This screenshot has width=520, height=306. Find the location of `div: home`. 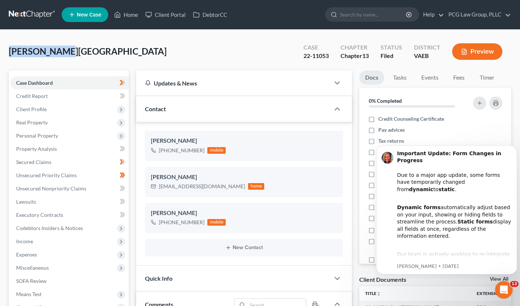

div: home is located at coordinates (256, 186).